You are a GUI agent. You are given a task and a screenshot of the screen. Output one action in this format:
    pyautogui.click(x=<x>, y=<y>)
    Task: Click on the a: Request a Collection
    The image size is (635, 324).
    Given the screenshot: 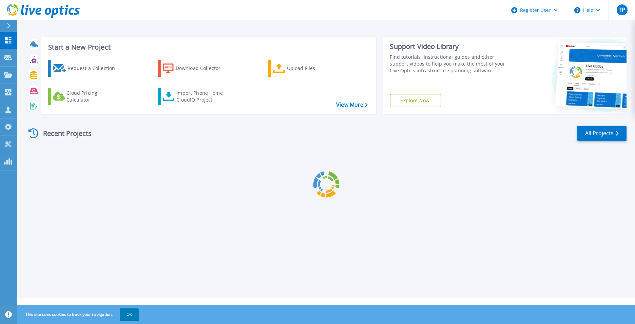 What is the action you would take?
    pyautogui.click(x=86, y=68)
    